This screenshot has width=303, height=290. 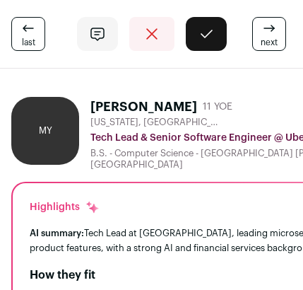 I want to click on h2: How they fit, so click(x=62, y=275).